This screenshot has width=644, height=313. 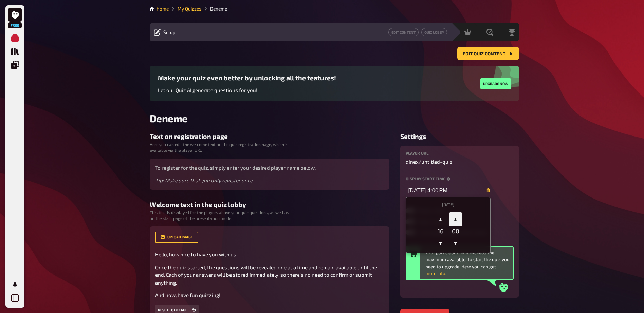 I want to click on li: Home, so click(x=162, y=8).